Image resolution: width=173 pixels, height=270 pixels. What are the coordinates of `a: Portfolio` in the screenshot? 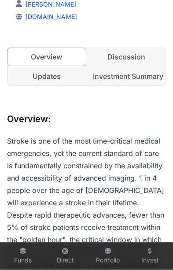 It's located at (108, 256).